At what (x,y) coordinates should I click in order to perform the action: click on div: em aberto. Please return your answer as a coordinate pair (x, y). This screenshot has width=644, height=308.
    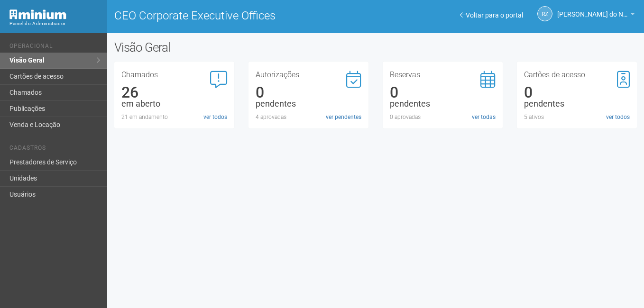
    Looking at the image, I should click on (174, 103).